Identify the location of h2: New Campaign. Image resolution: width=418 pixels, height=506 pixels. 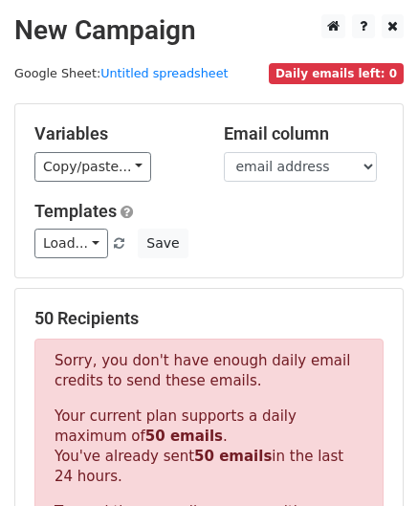
(208, 31).